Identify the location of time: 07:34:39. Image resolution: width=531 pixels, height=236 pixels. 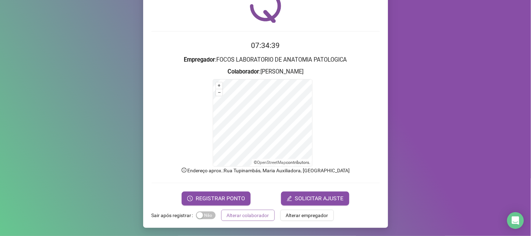
(266, 46).